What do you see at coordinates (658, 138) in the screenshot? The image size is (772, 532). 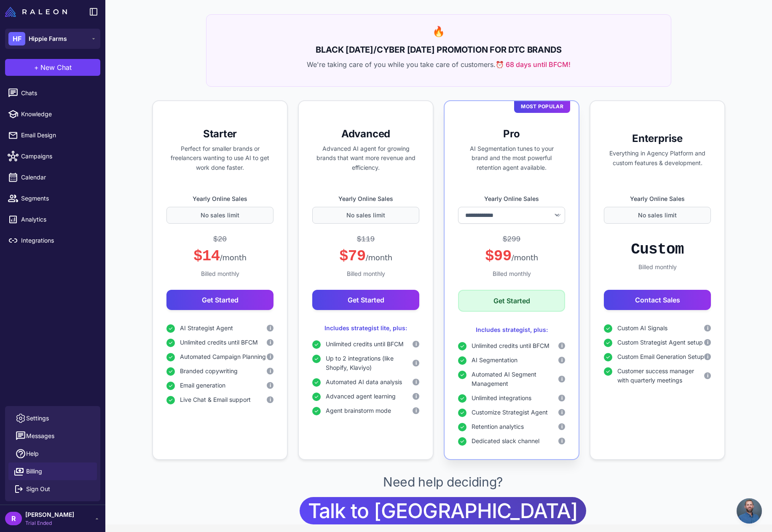 I see `h3: Enterprise` at bounding box center [658, 138].